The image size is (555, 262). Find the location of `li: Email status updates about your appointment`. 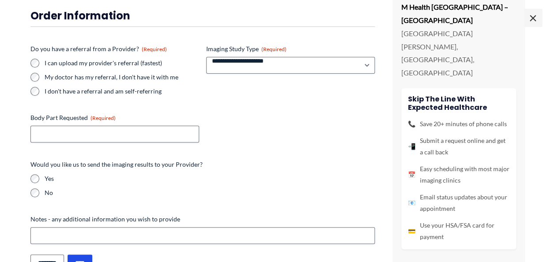

li: Email status updates about your appointment is located at coordinates (459, 203).